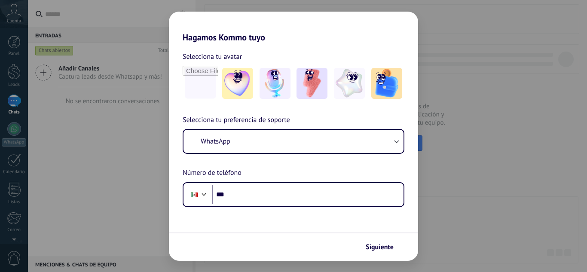  Describe the element at coordinates (294, 141) in the screenshot. I see `button: WhatsApp` at that location.